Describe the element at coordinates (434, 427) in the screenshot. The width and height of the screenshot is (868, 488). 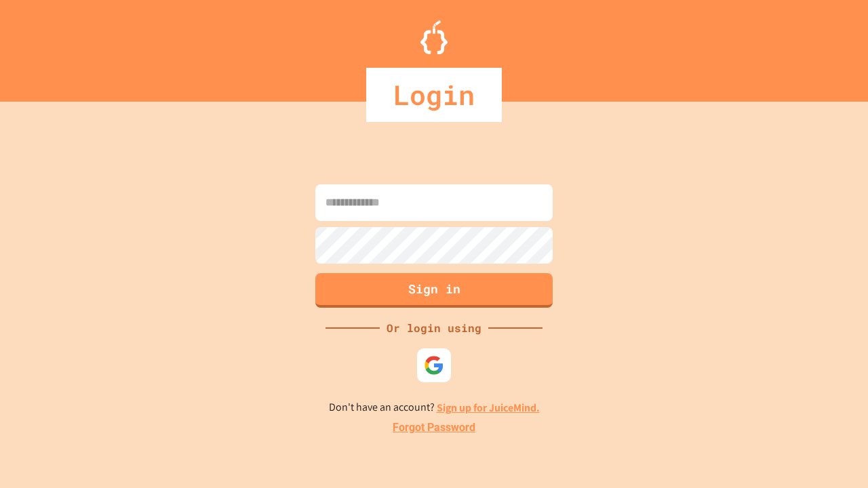
I see `a: Forgot Password` at that location.